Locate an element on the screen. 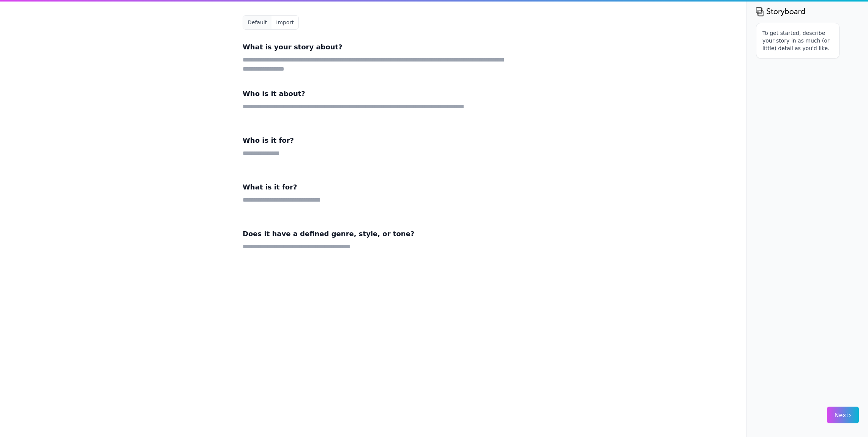 Image resolution: width=868 pixels, height=437 pixels. button: Default is located at coordinates (257, 23).